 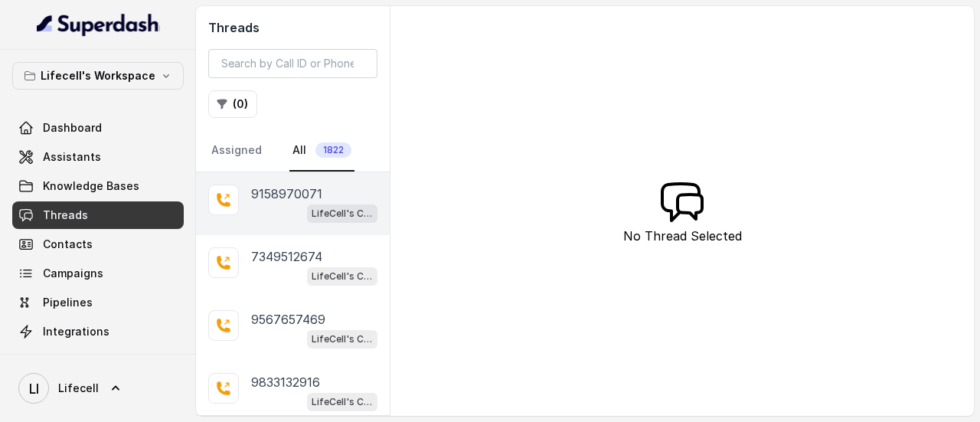 I want to click on a: Lifecell, so click(x=98, y=388).